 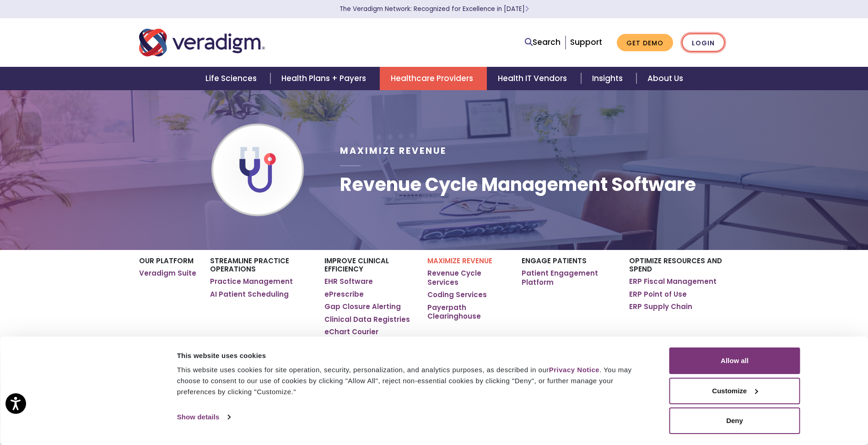 What do you see at coordinates (574, 369) in the screenshot?
I see `a: Privacy Notice` at bounding box center [574, 369].